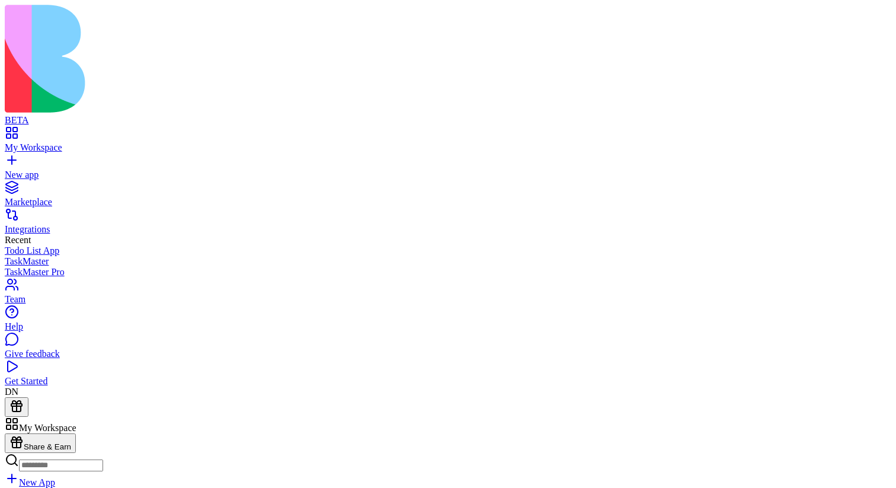 The image size is (896, 488). I want to click on a: New app, so click(448, 169).